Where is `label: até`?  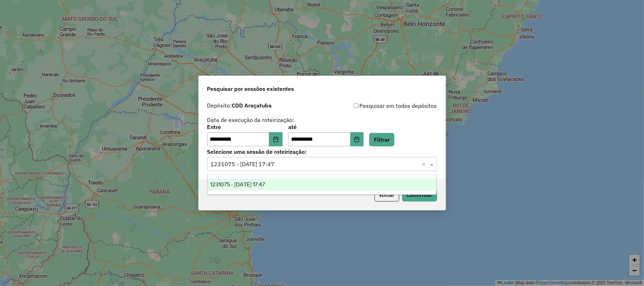
label: até is located at coordinates (326, 127).